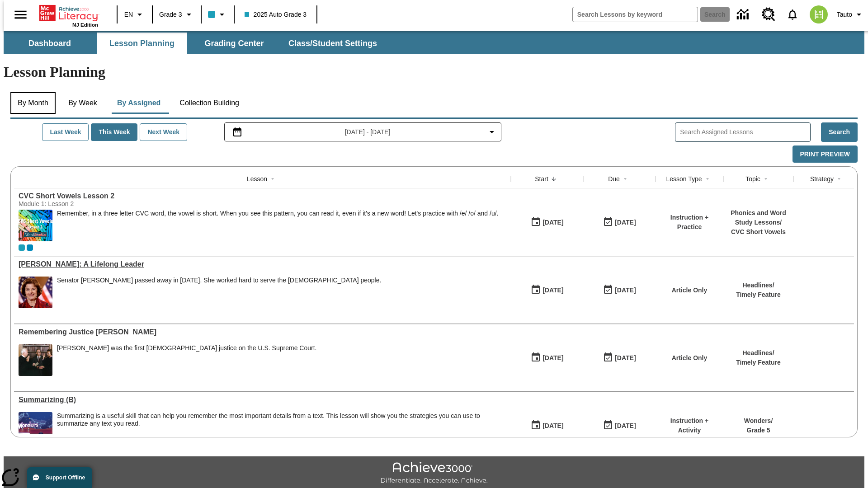 The height and width of the screenshot is (488, 868). Describe the element at coordinates (257, 179) in the screenshot. I see `div: Lesson` at that location.